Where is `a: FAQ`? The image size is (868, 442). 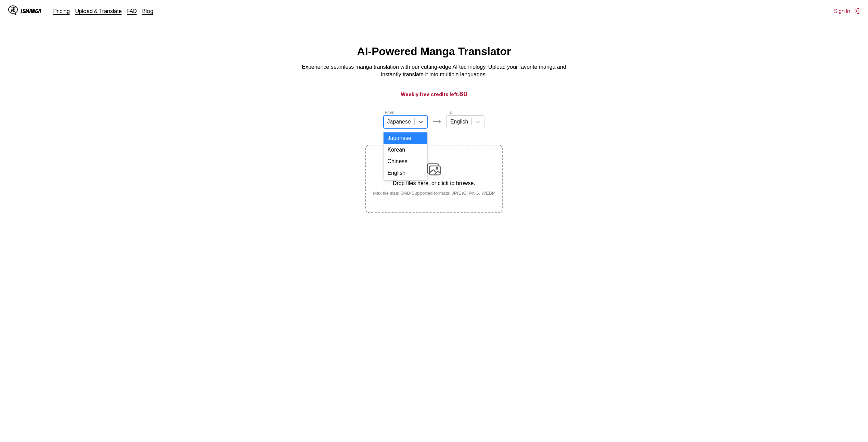 a: FAQ is located at coordinates (132, 11).